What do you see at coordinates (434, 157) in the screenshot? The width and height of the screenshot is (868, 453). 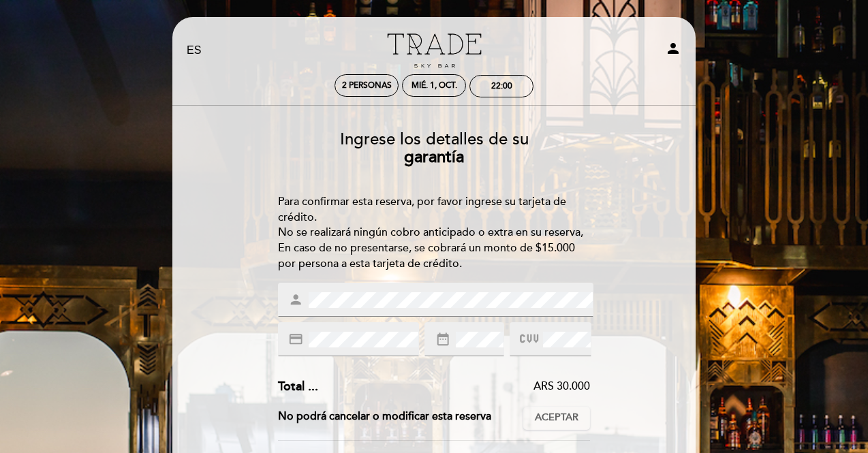 I see `b: garantía` at bounding box center [434, 157].